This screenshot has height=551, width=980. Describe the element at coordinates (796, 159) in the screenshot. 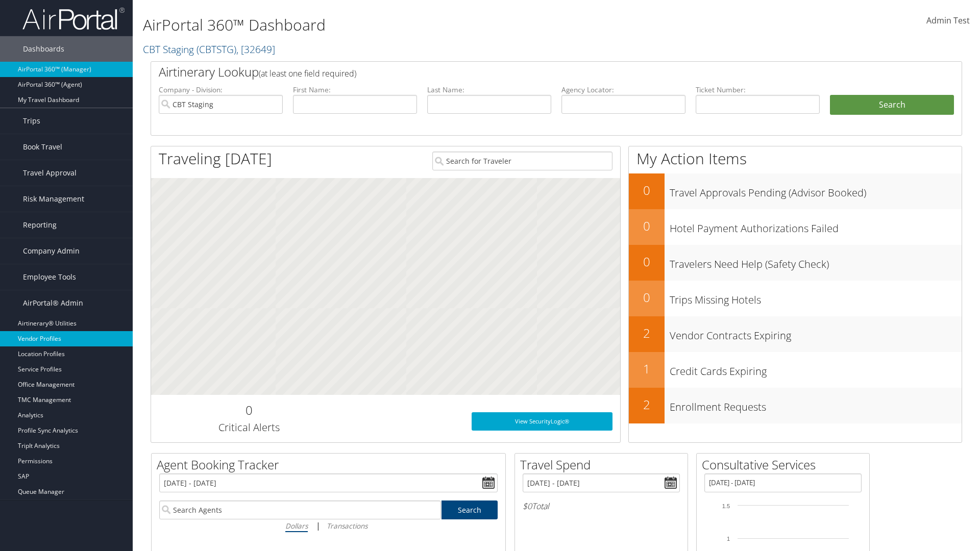

I see `h1: My Action Items` at that location.